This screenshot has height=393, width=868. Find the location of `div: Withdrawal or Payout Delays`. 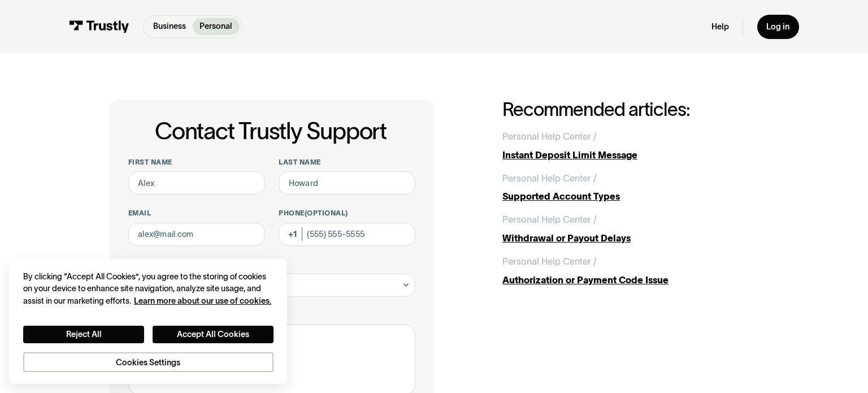

div: Withdrawal or Payout Delays is located at coordinates (631, 238).